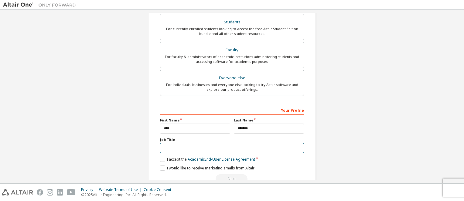 Image resolution: width=464 pixels, height=201 pixels. Describe the element at coordinates (232, 78) in the screenshot. I see `div: Everyone else` at that location.